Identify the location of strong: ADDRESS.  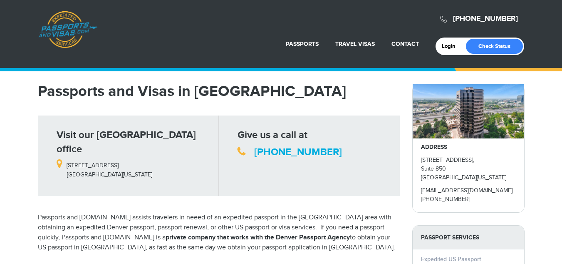
(434, 147).